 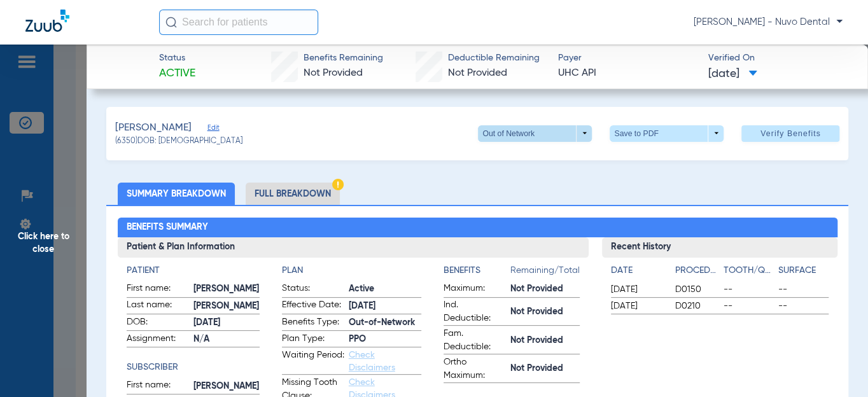 What do you see at coordinates (313, 289) in the screenshot?
I see `span: Status:` at bounding box center [313, 289].